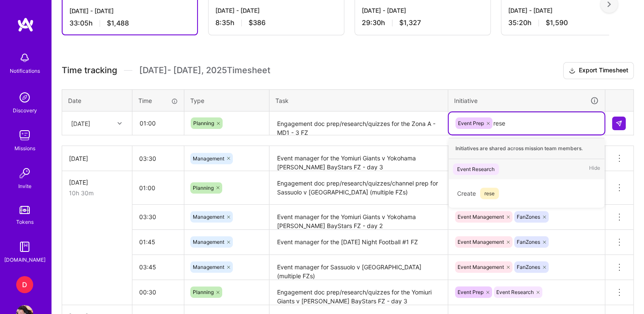 The width and height of the screenshot is (644, 314). I want to click on div: Notifications, so click(25, 71).